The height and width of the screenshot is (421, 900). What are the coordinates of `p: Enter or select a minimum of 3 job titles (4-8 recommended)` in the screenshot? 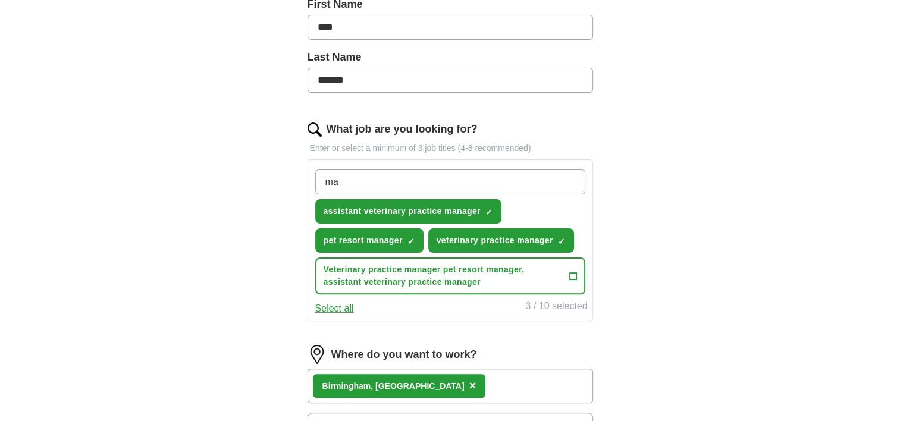 It's located at (450, 148).